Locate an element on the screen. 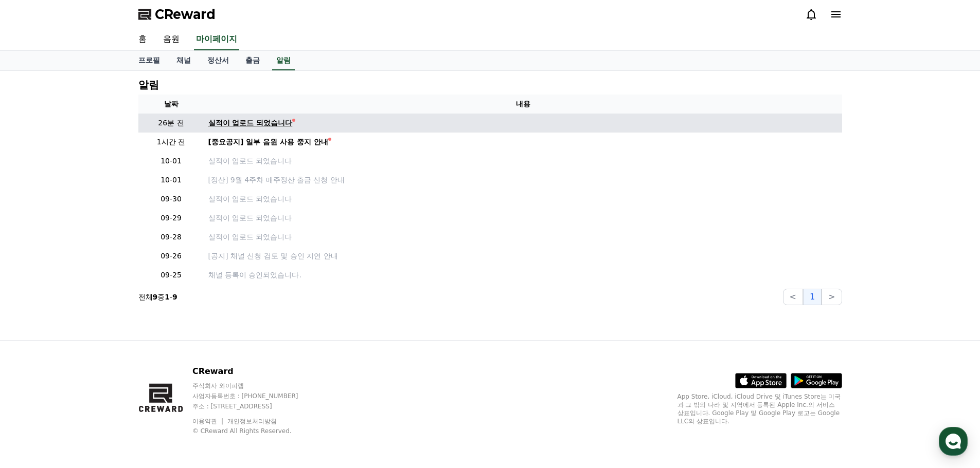 The image size is (980, 468). th: 내용 is located at coordinates (523, 104).